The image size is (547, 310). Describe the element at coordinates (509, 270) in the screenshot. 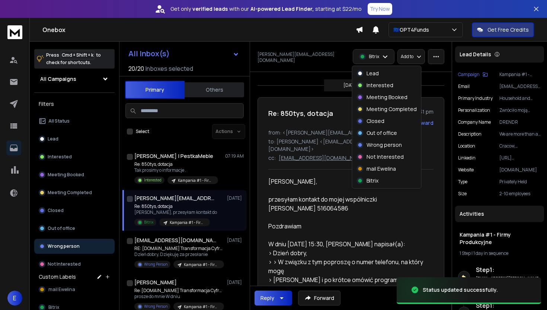

I see `h6: Step 1 :` at that location.